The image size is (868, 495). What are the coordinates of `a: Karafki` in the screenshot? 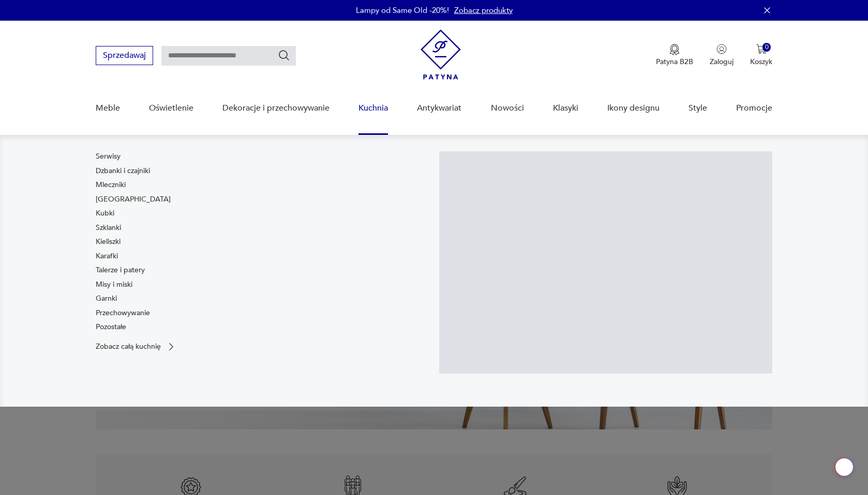 It's located at (106, 256).